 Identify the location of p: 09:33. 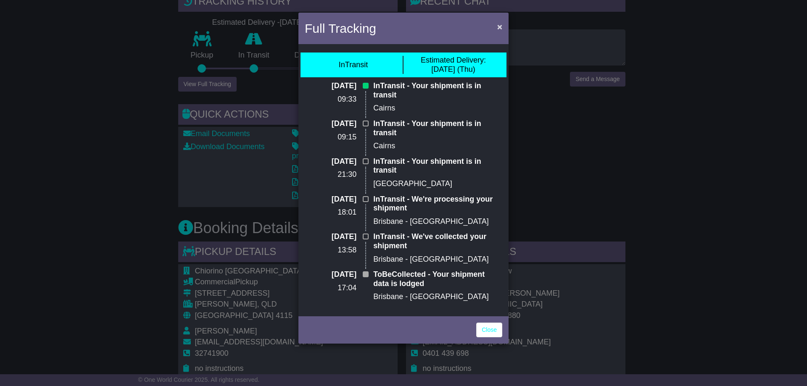
(330, 100).